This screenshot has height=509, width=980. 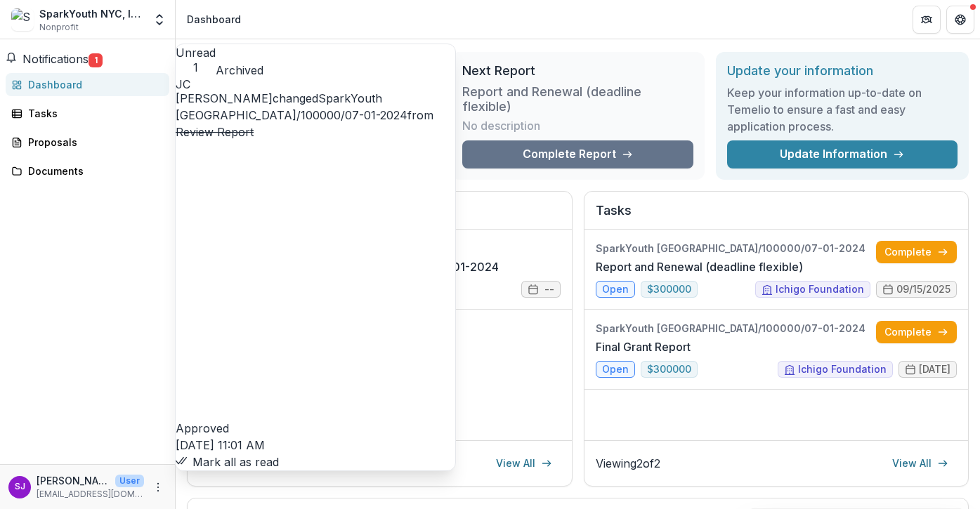 I want to click on span: Nonprofit, so click(x=59, y=27).